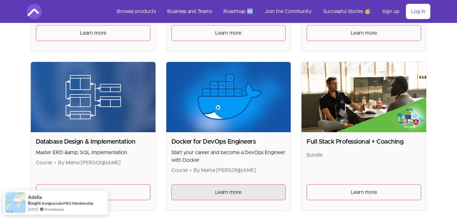  What do you see at coordinates (347, 11) in the screenshot?
I see `a: Successful Stories 🥳` at bounding box center [347, 11].